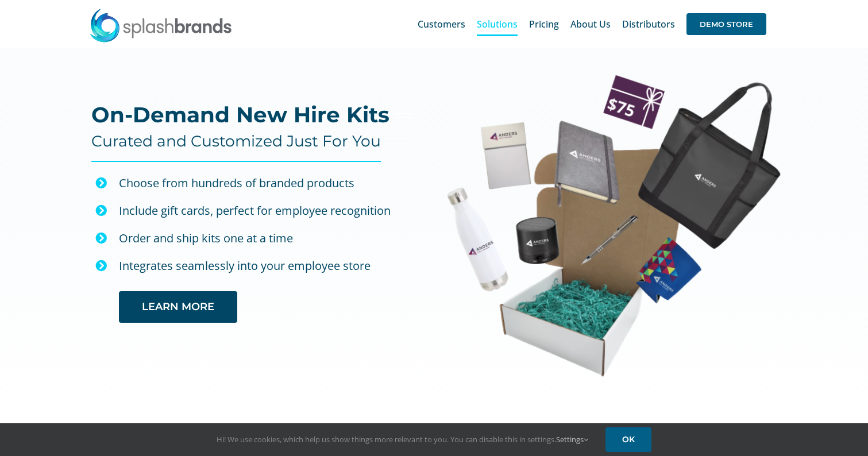  What do you see at coordinates (266, 239) in the screenshot?
I see `p: Order and ship kits one at a time` at bounding box center [266, 239].